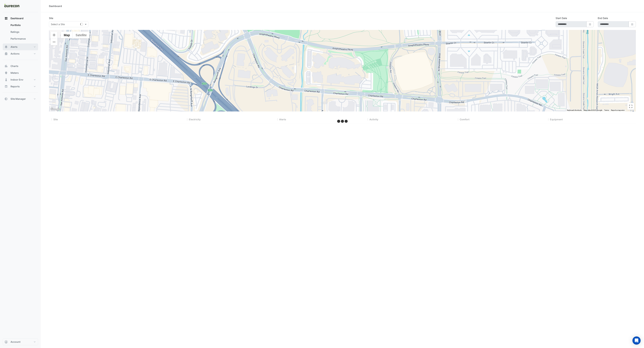 The height and width of the screenshot is (348, 644). I want to click on span: Map data ©2025 Google, so click(593, 110).